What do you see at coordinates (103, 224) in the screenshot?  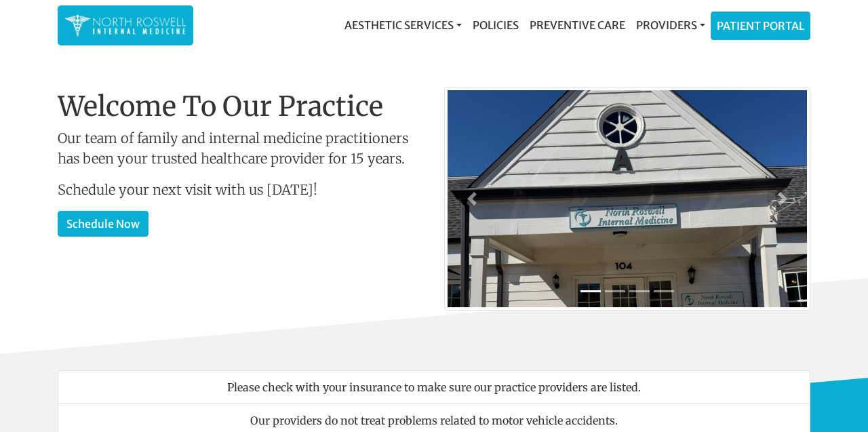 I see `a: Schedule Now` at bounding box center [103, 224].